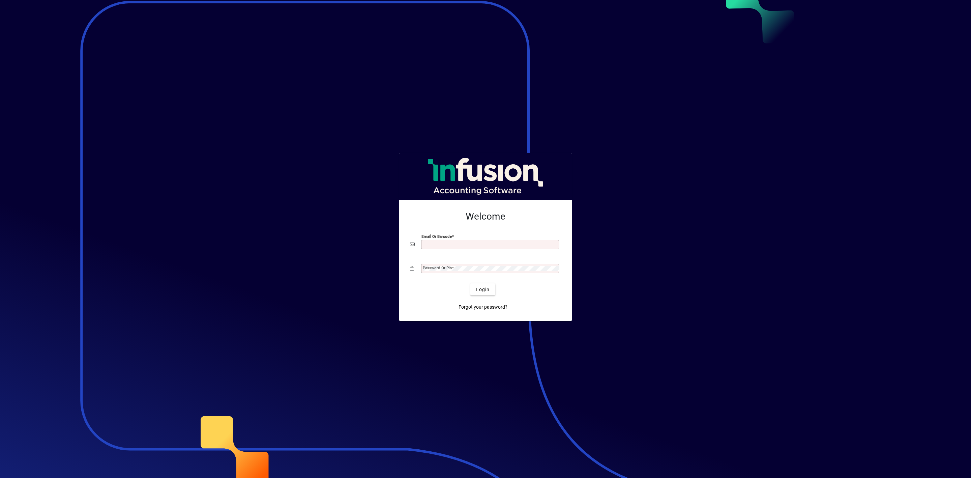 The image size is (971, 478). What do you see at coordinates (436, 236) in the screenshot?
I see `mat-label: Email or Barcode` at bounding box center [436, 236].